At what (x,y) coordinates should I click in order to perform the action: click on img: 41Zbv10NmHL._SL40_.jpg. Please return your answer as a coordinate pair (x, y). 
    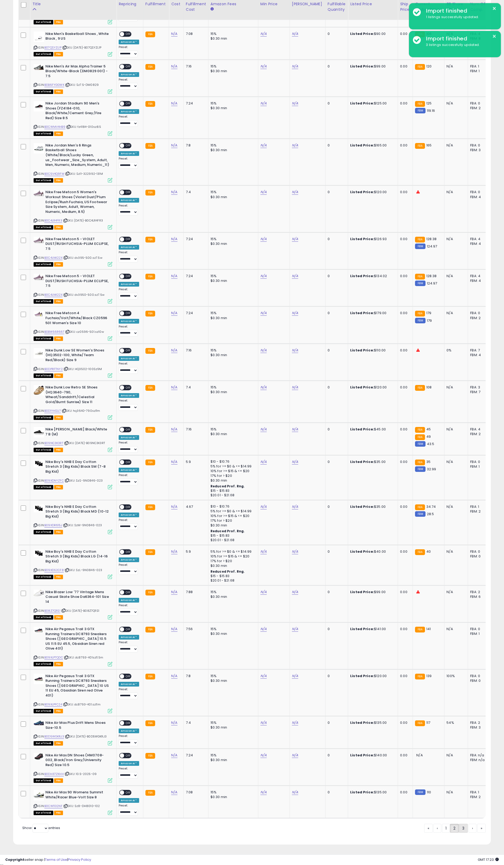
    Looking at the image, I should click on (39, 67).